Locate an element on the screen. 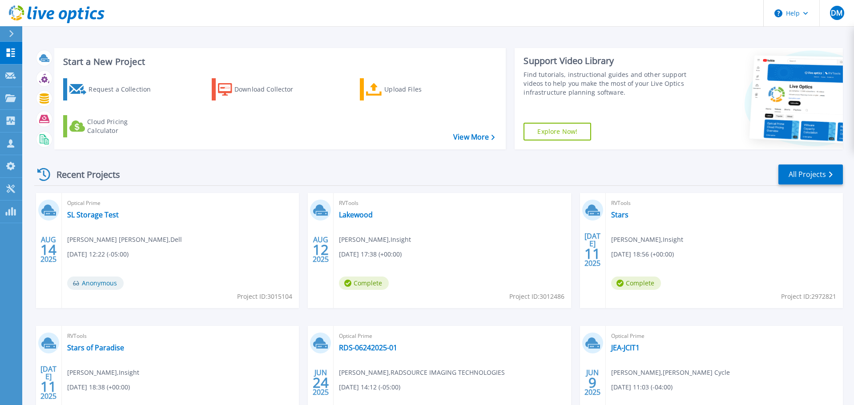  a: Cloud Pricing Calculator is located at coordinates (113, 126).